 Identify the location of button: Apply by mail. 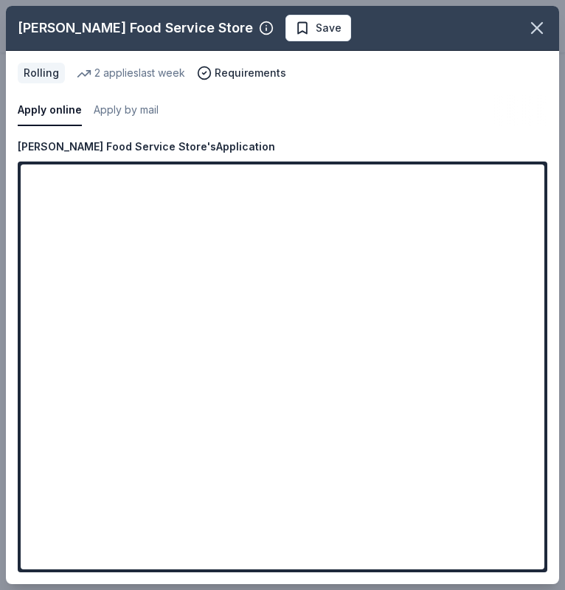
(126, 111).